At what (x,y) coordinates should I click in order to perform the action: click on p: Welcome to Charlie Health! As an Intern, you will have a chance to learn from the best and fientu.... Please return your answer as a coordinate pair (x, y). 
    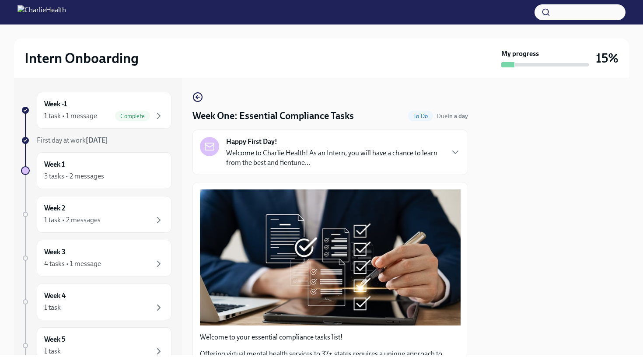
    Looking at the image, I should click on (335, 158).